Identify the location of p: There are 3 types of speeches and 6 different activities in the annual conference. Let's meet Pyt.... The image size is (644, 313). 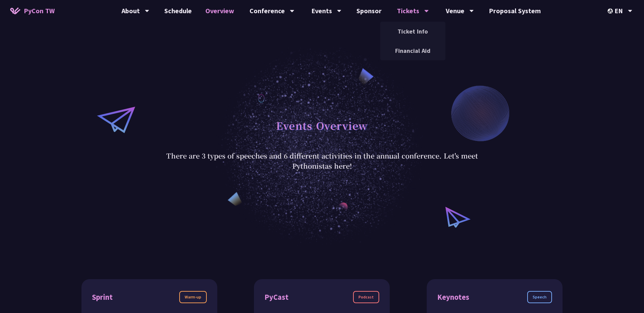
(322, 161).